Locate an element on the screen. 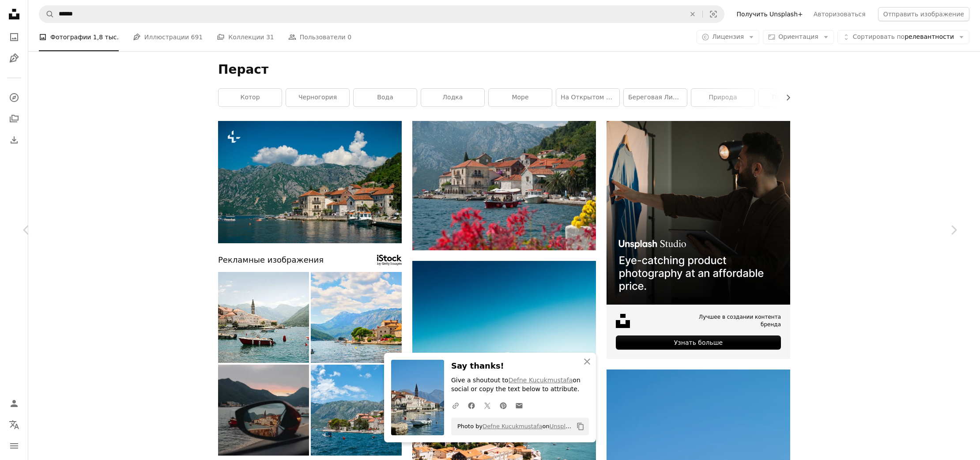 The height and width of the screenshot is (460, 980). font: Сортировать по is located at coordinates (878, 37).